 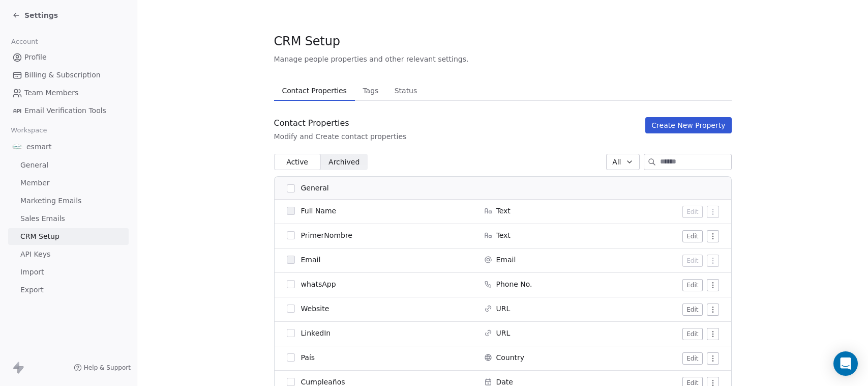 I want to click on span: Tags, so click(x=370, y=90).